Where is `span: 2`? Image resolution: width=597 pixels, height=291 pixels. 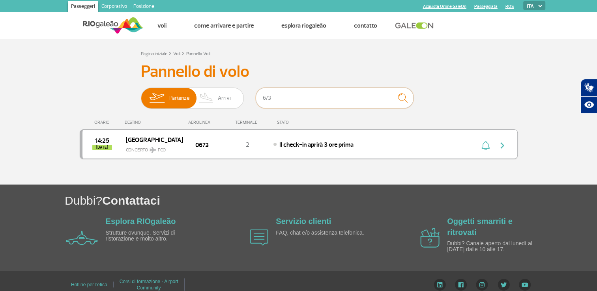
span: 2 is located at coordinates (247, 145).